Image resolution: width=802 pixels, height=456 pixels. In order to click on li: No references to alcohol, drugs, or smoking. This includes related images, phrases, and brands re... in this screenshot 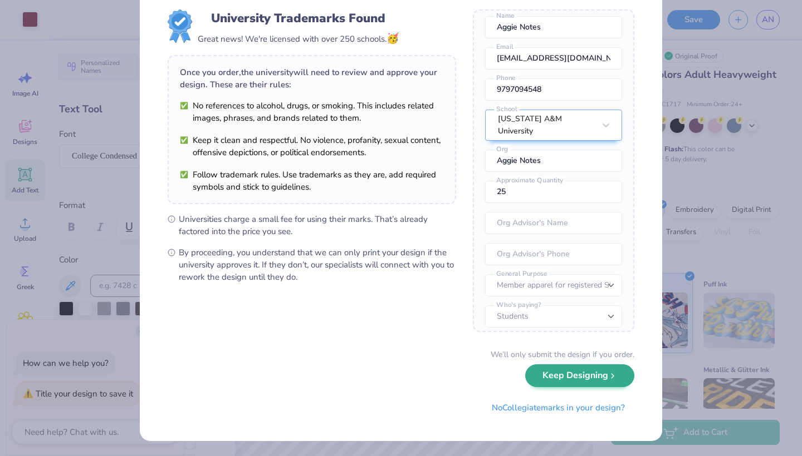, I will do `click(312, 112)`.